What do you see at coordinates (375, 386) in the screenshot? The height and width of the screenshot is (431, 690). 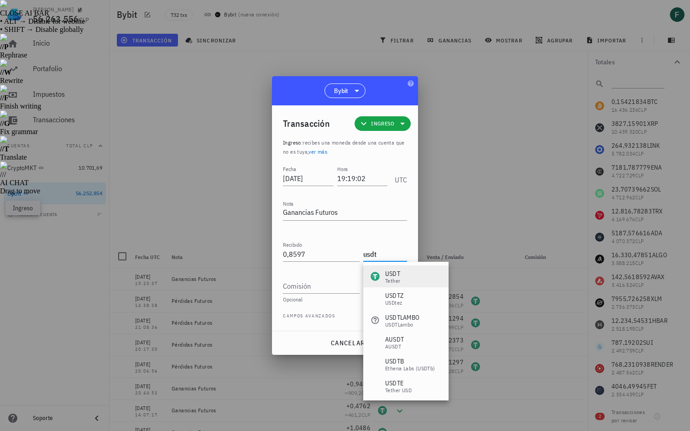 I see `div: USDTE-icon` at bounding box center [375, 386].